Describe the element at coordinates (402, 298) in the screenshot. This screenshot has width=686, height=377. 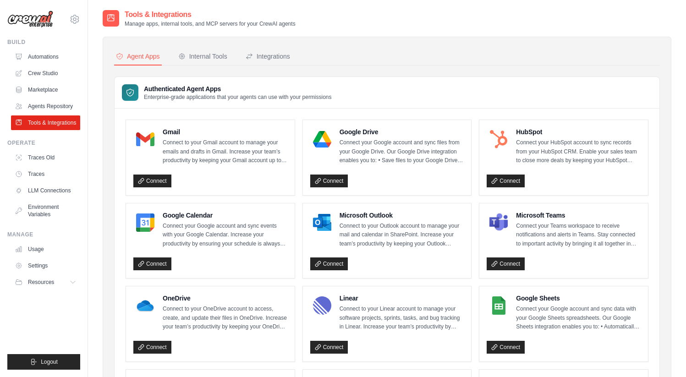
I see `h4: Linear` at that location.